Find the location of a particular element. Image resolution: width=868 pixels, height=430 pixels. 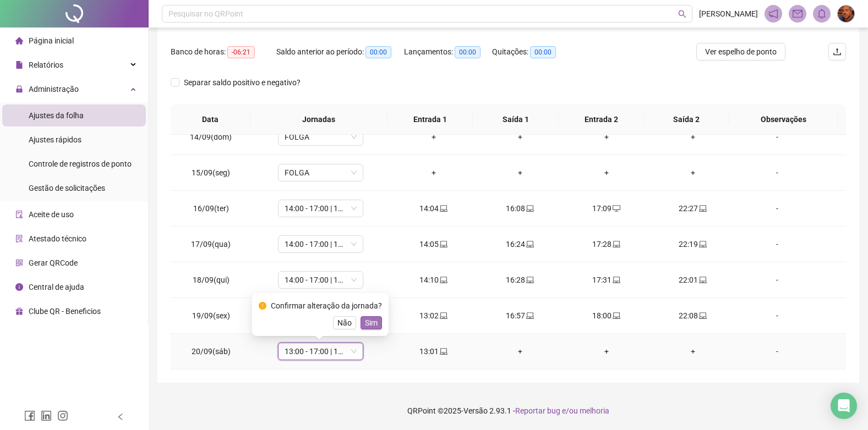

span: Administração is located at coordinates (53, 89).